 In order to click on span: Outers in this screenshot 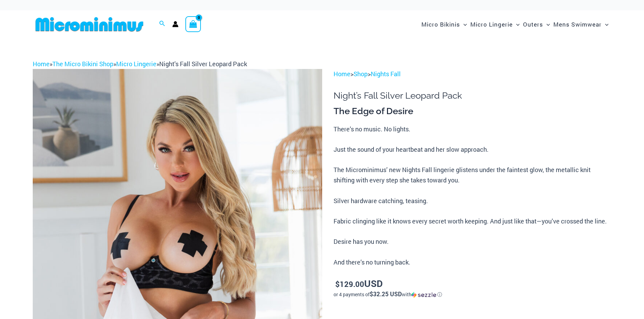, I will do `click(533, 24)`.